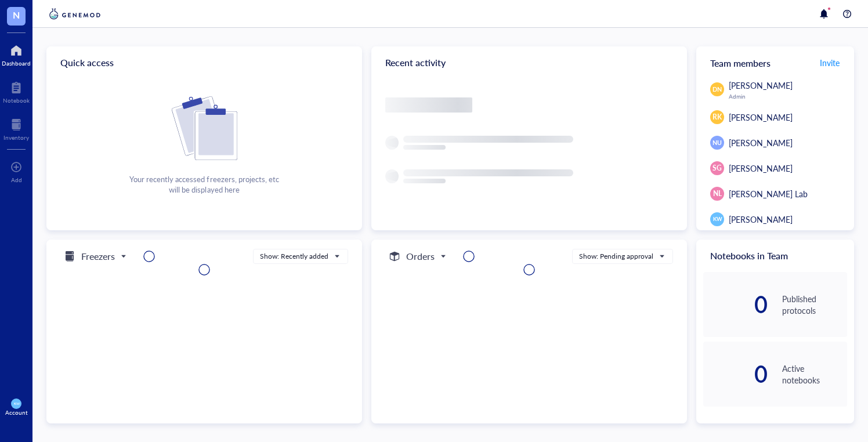 The width and height of the screenshot is (868, 442). What do you see at coordinates (16, 54) in the screenshot?
I see `a: Dashboard` at bounding box center [16, 54].